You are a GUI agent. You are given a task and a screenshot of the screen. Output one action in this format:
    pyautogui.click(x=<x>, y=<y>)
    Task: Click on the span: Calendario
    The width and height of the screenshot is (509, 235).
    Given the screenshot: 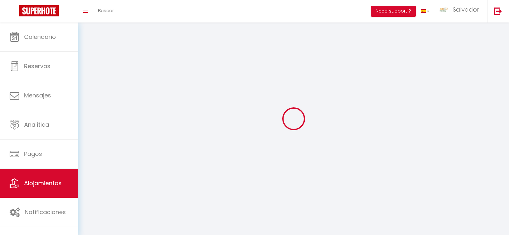 What is the action you would take?
    pyautogui.click(x=40, y=37)
    